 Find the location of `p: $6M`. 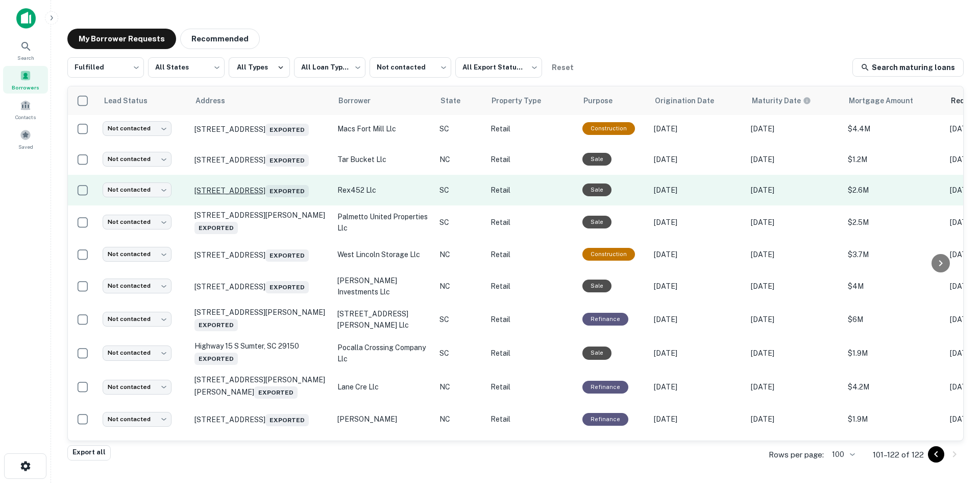

p: $6M is located at coordinates (894, 319).